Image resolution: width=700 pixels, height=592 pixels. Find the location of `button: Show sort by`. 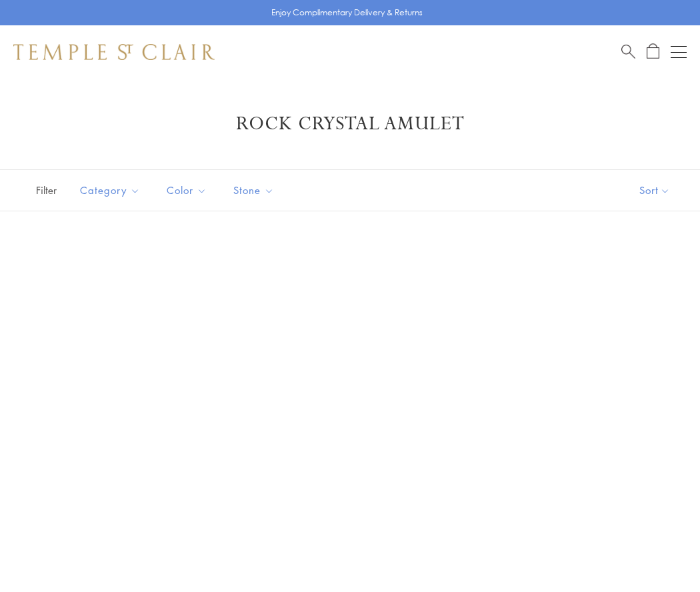

button: Show sort by is located at coordinates (654, 190).